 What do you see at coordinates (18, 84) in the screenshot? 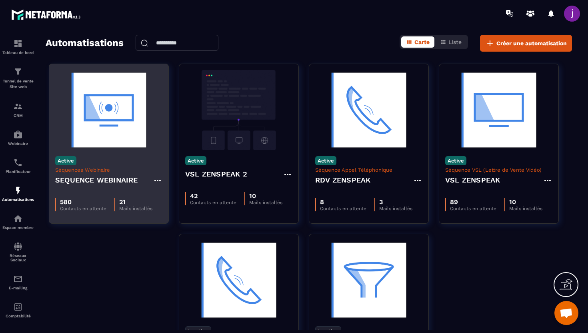
I see `p: Tunnel de vente Site web` at bounding box center [18, 84].